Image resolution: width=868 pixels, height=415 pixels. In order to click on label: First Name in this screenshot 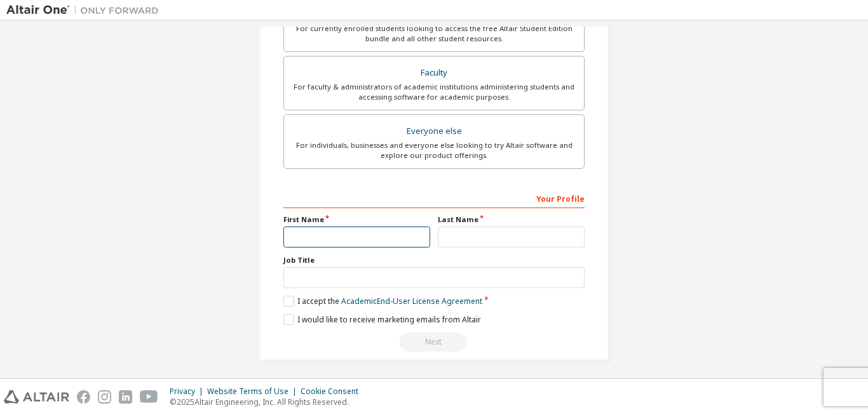, I will do `click(356, 220)`.